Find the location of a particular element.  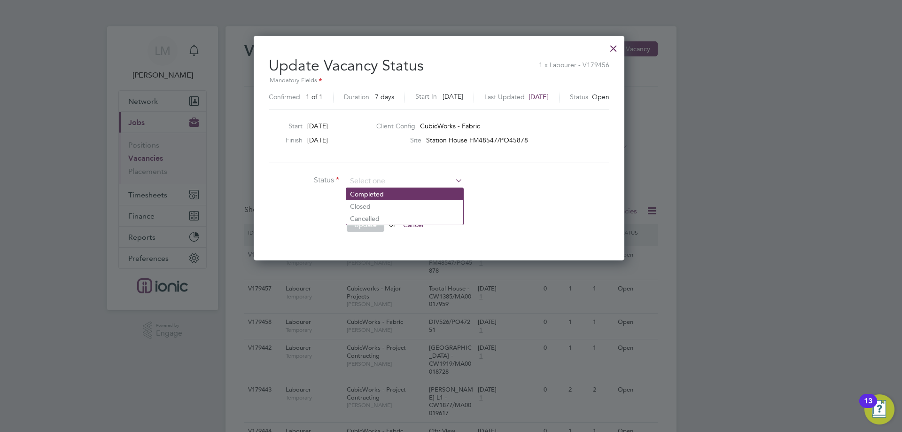

h2: Update Vacancy Status is located at coordinates (439, 77).